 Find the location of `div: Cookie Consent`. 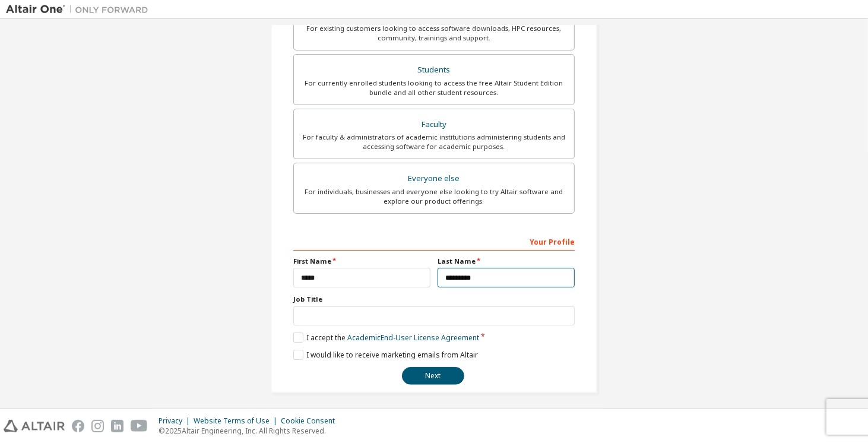

div: Cookie Consent is located at coordinates (311, 421).